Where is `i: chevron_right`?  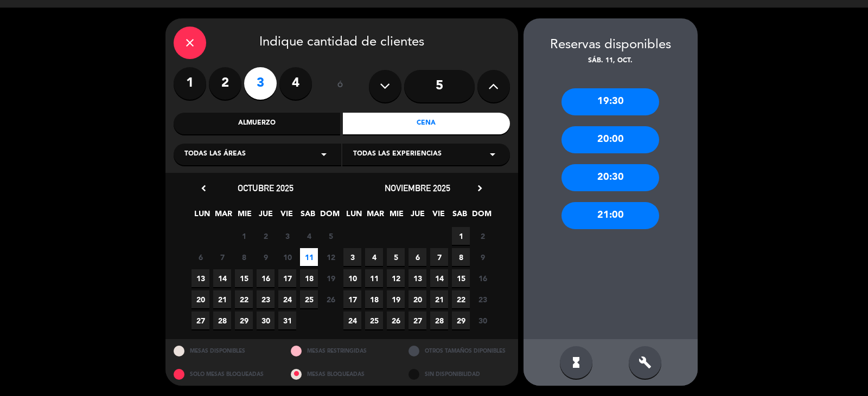 i: chevron_right is located at coordinates (480, 188).